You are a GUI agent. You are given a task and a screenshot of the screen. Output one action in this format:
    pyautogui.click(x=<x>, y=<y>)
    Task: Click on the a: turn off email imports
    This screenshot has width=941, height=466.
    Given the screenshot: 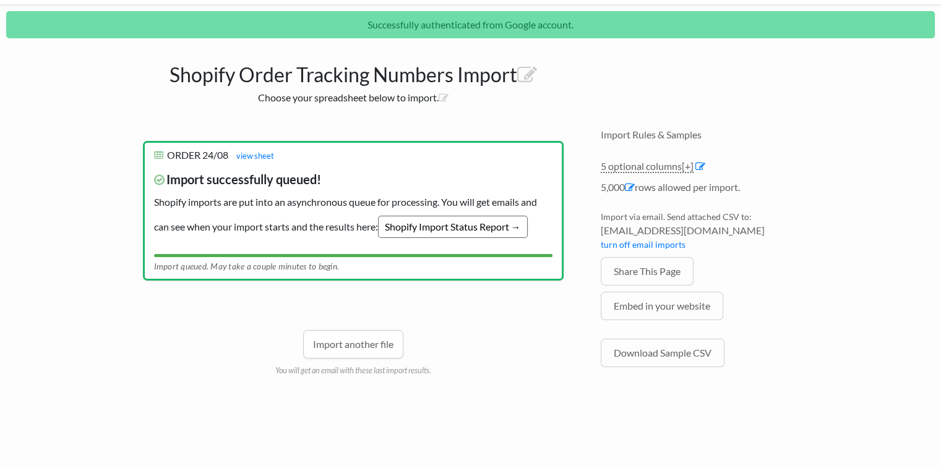 What is the action you would take?
    pyautogui.click(x=643, y=244)
    